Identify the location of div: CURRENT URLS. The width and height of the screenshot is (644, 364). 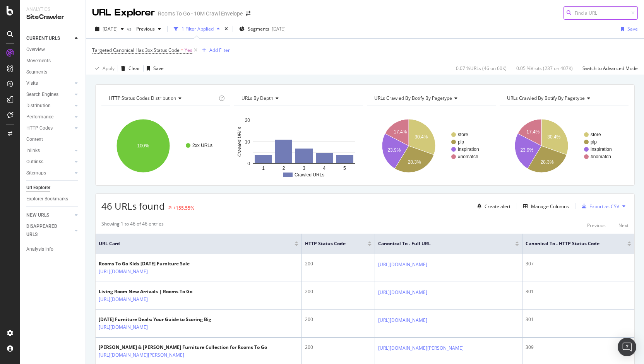
(43, 38).